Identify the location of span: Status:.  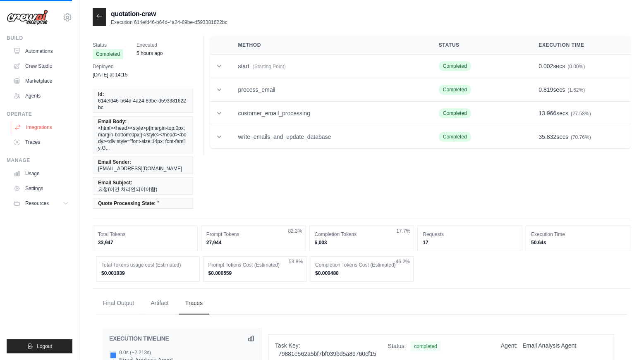
(397, 346).